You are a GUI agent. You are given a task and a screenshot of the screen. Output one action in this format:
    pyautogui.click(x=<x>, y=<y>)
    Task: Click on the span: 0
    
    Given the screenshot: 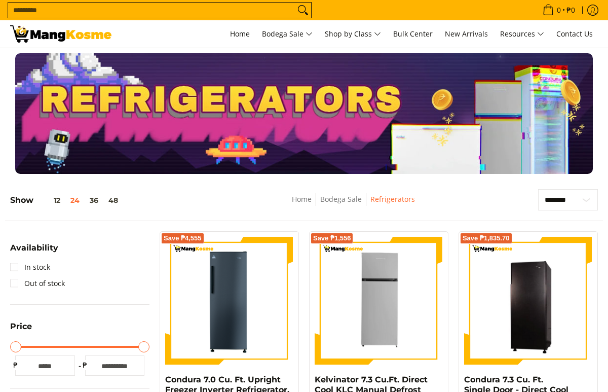 What is the action you would take?
    pyautogui.click(x=559, y=10)
    